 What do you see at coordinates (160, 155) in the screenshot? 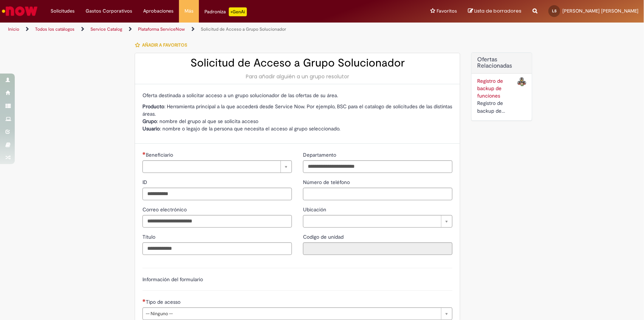
I see `span: Obligatorios - Beneficiario` at bounding box center [160, 155].